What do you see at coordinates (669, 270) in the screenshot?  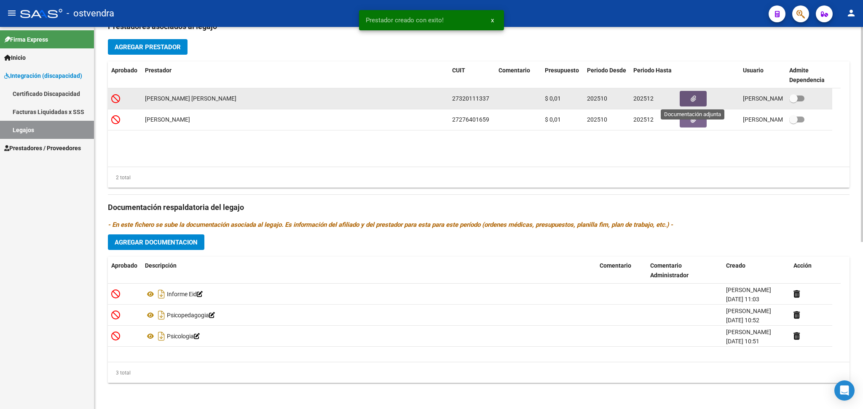 I see `span: Comentario Administrador` at bounding box center [669, 270].